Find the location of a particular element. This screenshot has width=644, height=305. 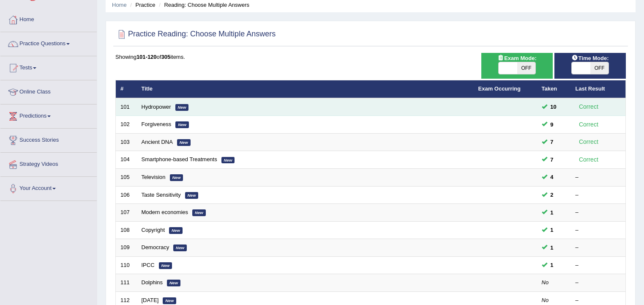

li: Practice is located at coordinates (142, 5).